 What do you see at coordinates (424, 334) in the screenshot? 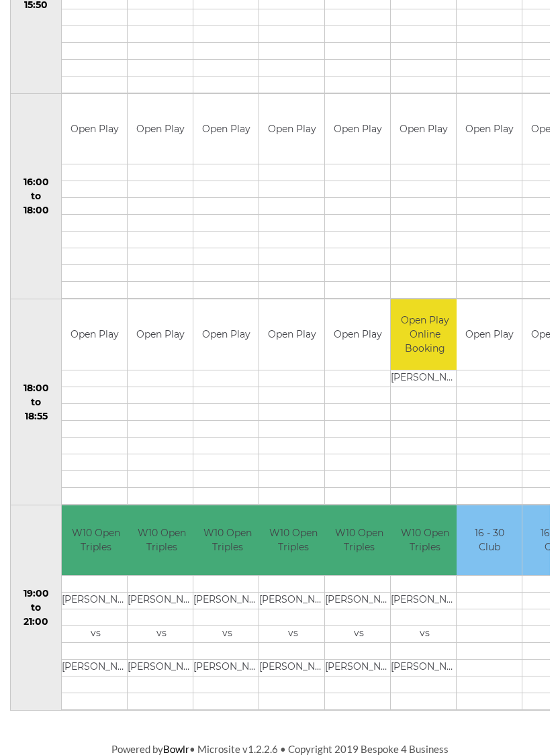
I see `td: Open Play Online Booking` at bounding box center [424, 334].